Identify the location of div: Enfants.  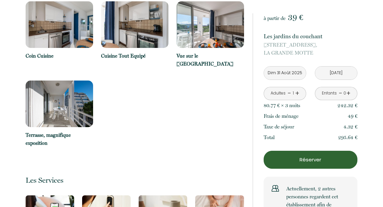
(329, 93).